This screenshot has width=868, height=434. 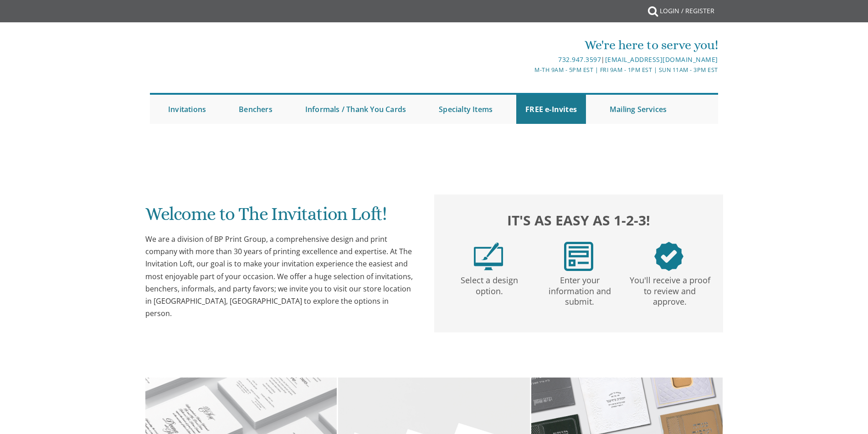 What do you see at coordinates (551, 110) in the screenshot?
I see `a: FREE e-Invites` at bounding box center [551, 110].